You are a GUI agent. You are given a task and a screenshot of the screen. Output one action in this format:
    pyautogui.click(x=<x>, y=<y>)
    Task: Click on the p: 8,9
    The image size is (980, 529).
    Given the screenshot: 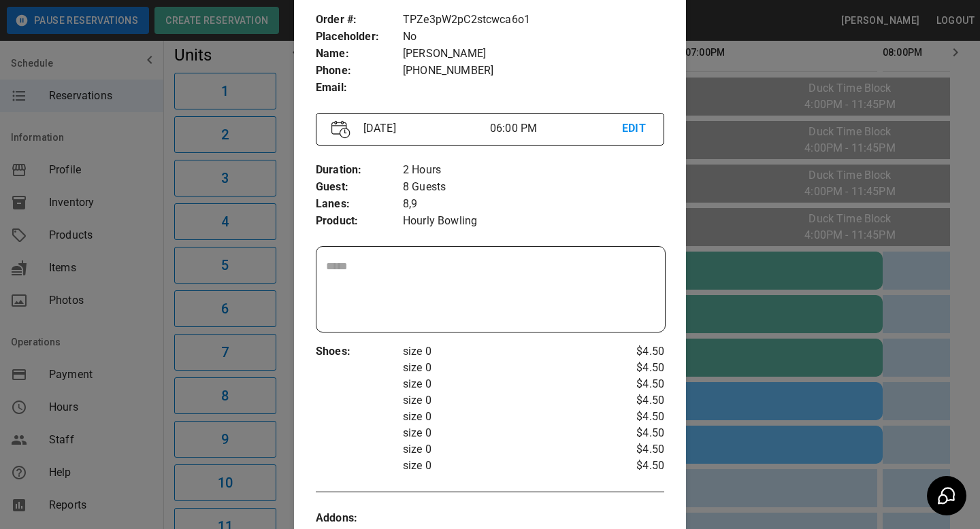 What is the action you would take?
    pyautogui.click(x=534, y=204)
    